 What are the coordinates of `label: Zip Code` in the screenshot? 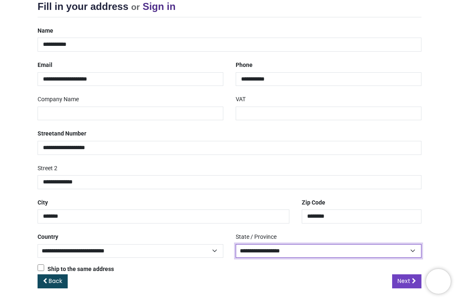 It's located at (313, 203).